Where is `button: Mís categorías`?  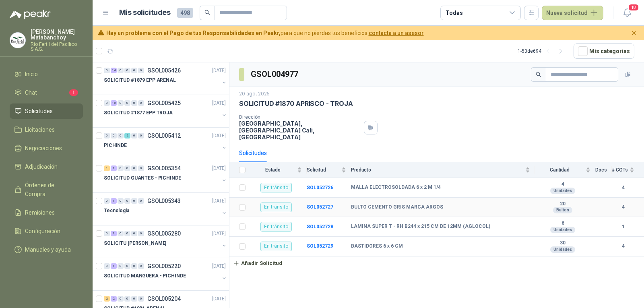
button: Mís categorías is located at coordinates (604, 51).